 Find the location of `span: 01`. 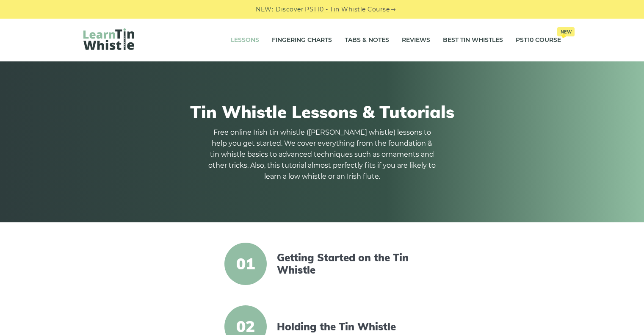

span: 01 is located at coordinates (246, 264).